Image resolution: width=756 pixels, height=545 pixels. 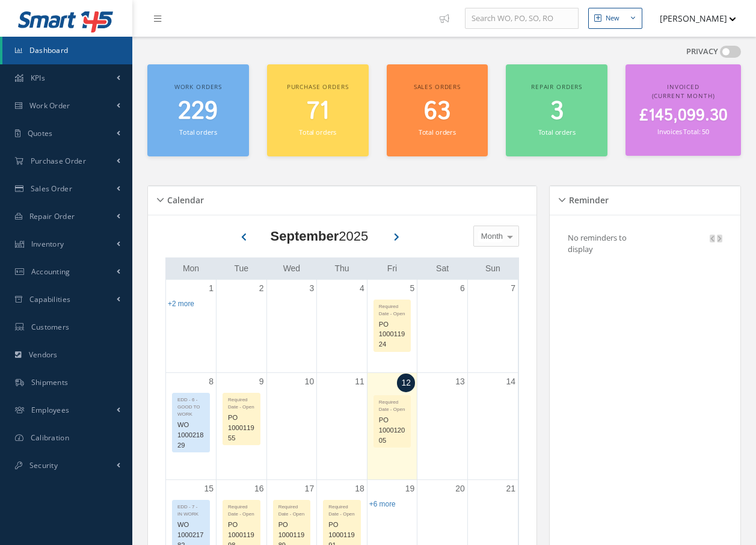 What do you see at coordinates (615, 18) in the screenshot?
I see `button: New` at bounding box center [615, 18].